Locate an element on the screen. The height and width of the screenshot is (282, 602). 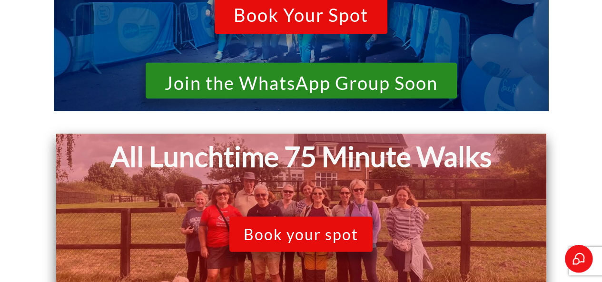
h1: All Lunchtime 75 Minute Walks is located at coordinates (301, 156).